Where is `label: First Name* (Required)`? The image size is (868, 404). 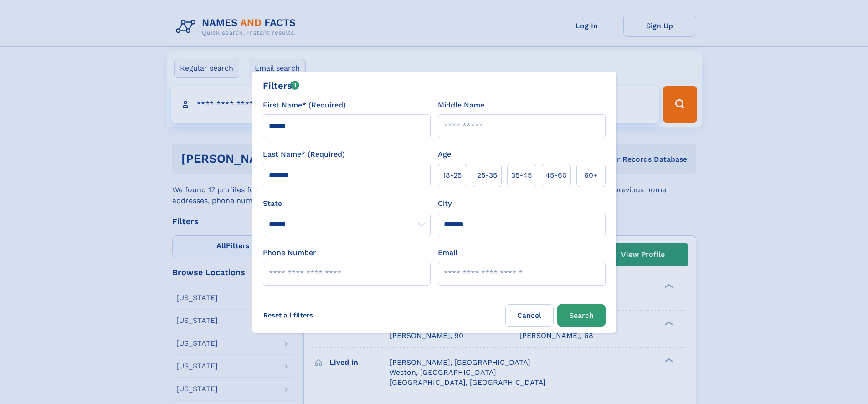
label: First Name* (Required) is located at coordinates (304, 105).